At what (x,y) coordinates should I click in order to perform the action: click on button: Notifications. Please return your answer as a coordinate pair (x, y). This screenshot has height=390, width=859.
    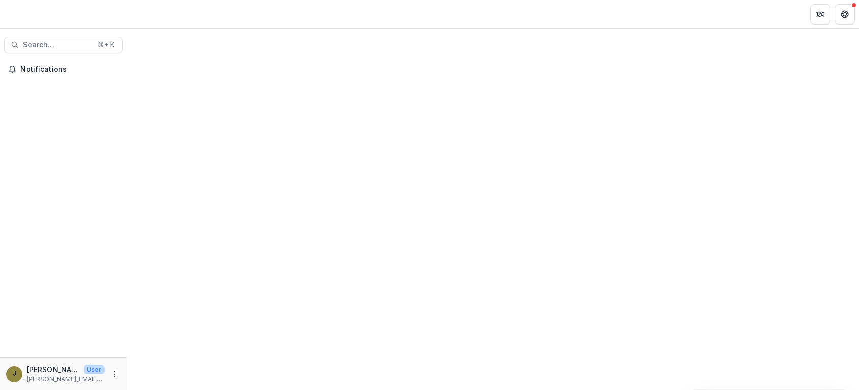
    Looking at the image, I should click on (63, 69).